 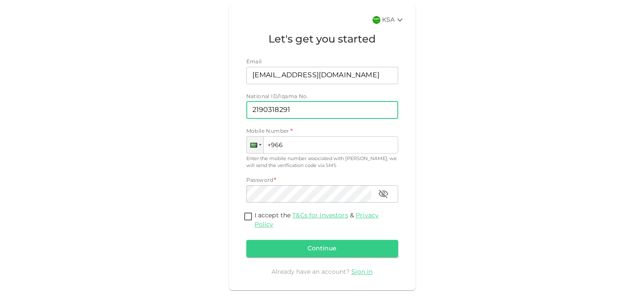 I want to click on span: National ID/Iqama No., so click(x=277, y=97).